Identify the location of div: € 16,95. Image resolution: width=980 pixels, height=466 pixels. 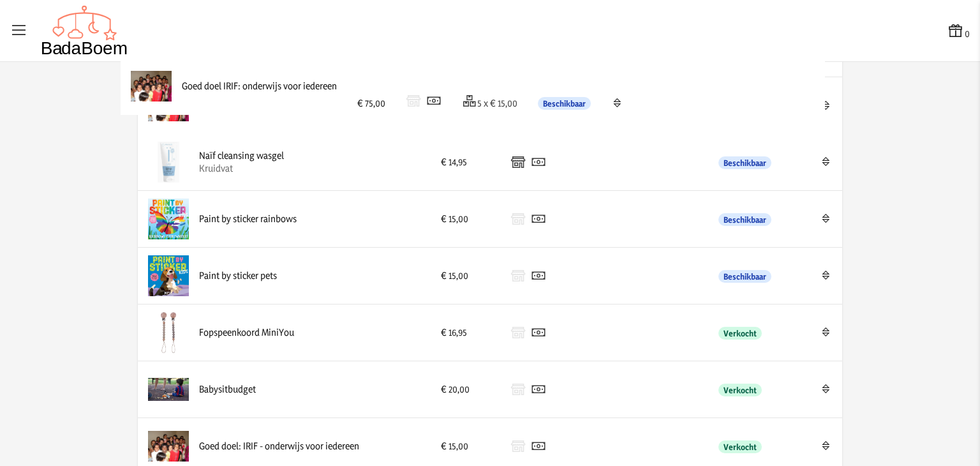
(466, 333).